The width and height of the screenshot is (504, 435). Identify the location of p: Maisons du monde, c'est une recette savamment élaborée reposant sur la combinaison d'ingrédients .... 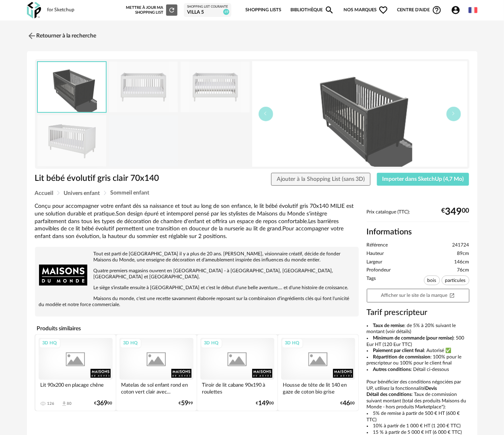
(197, 301).